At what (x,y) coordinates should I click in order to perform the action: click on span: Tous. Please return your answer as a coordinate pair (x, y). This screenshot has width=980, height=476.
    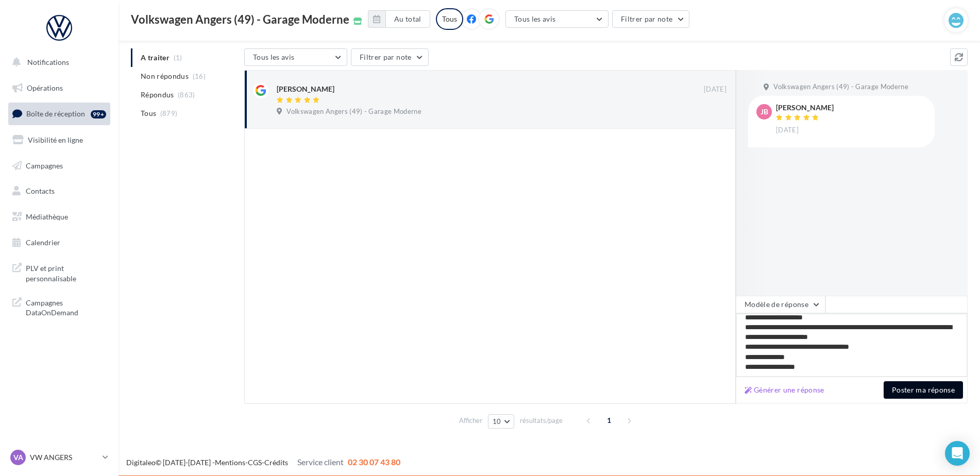
    Looking at the image, I should click on (149, 113).